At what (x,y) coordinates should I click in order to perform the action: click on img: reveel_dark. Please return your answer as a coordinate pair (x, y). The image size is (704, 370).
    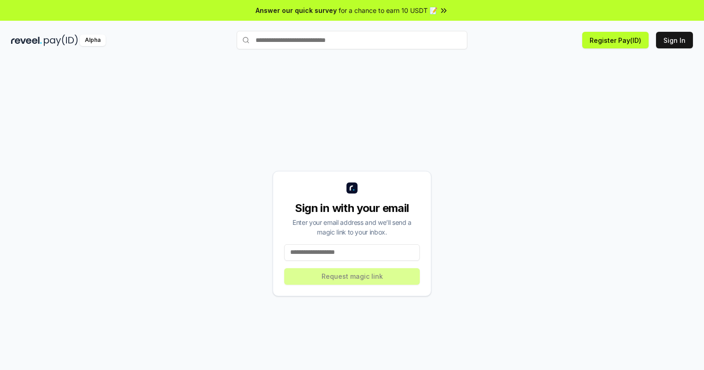
    Looking at the image, I should click on (26, 40).